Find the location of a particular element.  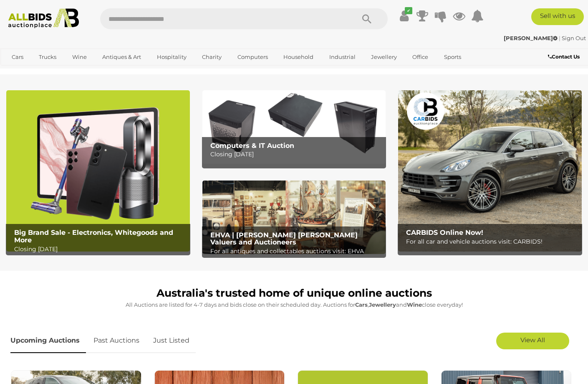

a: Sell with us is located at coordinates (557, 17).